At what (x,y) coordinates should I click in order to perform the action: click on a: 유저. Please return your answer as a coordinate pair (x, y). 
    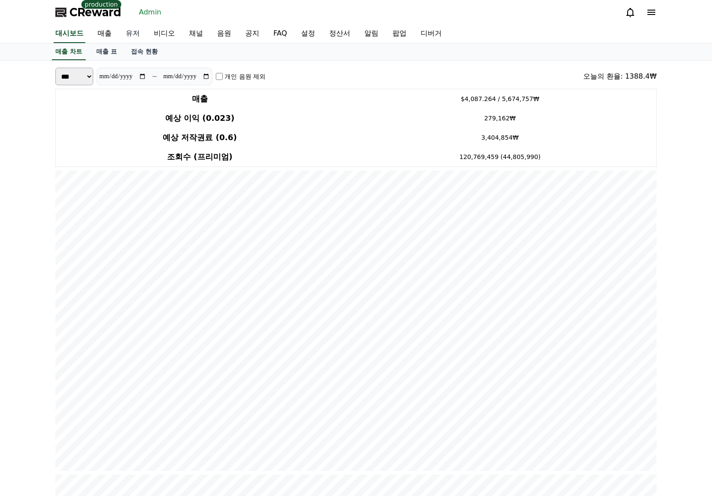
    Looking at the image, I should click on (133, 34).